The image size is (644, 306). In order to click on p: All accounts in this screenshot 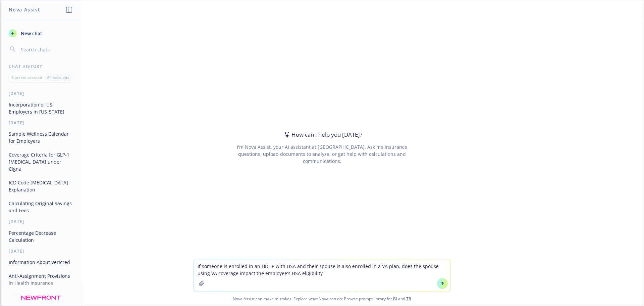, I will do `click(58, 77)`.